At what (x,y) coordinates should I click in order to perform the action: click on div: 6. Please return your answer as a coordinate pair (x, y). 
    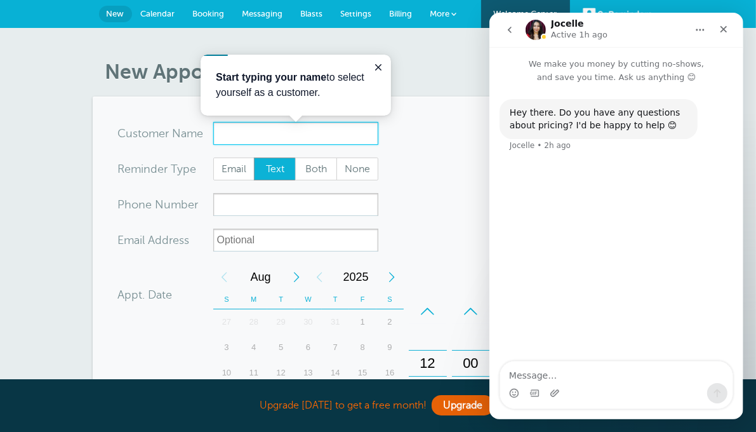
    Looking at the image, I should click on (308, 347).